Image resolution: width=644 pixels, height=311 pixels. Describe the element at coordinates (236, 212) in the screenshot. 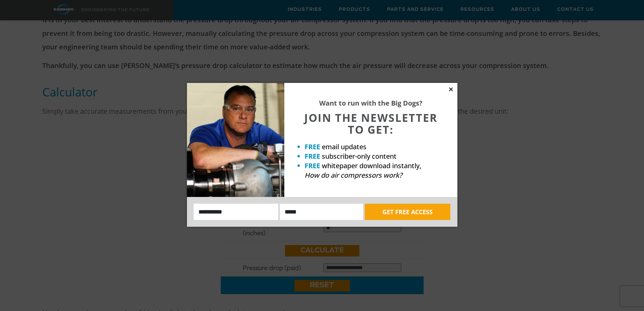

I see `input: Name:` at that location.